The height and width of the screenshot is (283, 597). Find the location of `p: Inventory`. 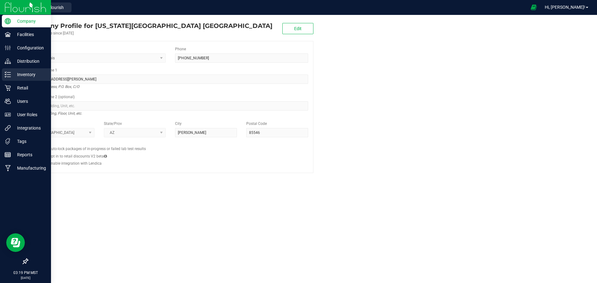

p: Inventory is located at coordinates (30, 75).